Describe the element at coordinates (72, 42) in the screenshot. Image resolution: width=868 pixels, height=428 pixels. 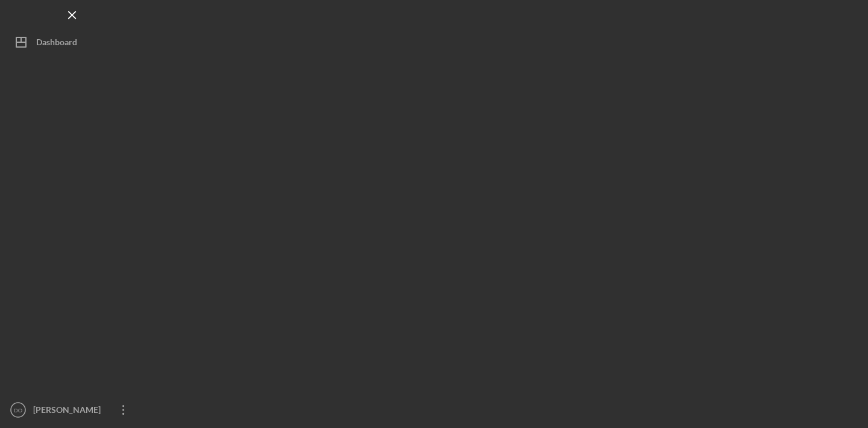
I see `a: Dashboard` at that location.